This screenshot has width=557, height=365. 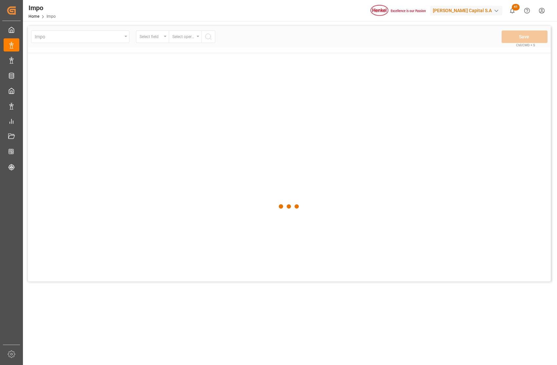 What do you see at coordinates (516, 7) in the screenshot?
I see `span: 41` at bounding box center [516, 7].